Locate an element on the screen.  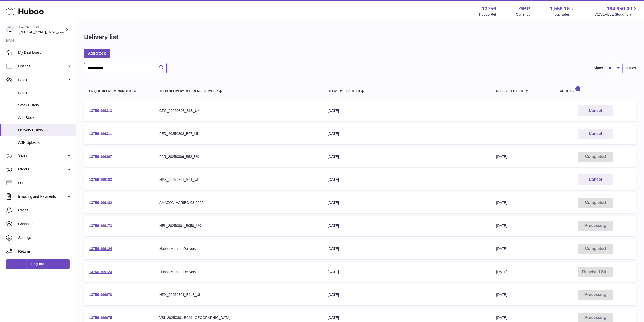
span: entries is located at coordinates (631, 68).